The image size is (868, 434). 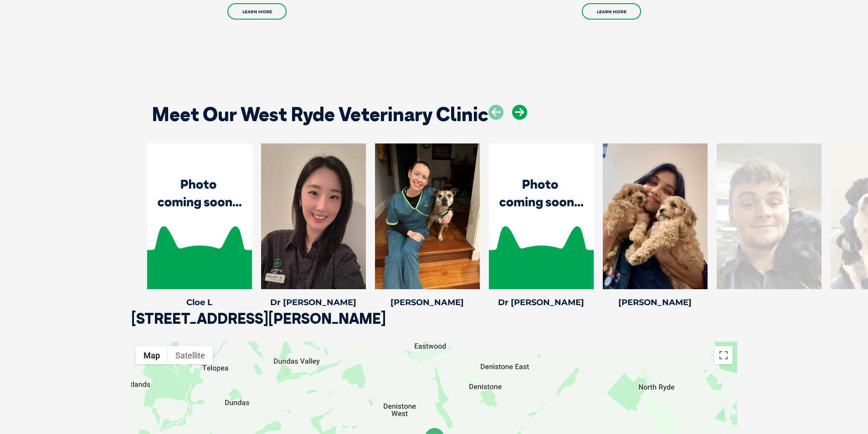 What do you see at coordinates (152, 355) in the screenshot?
I see `button: Show street map` at bounding box center [152, 355].